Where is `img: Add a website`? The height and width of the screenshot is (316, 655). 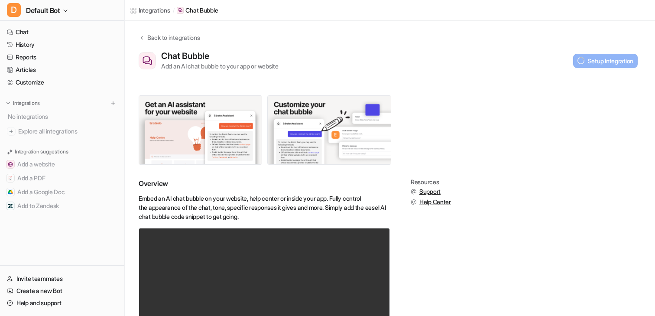
img: Add a website is located at coordinates (10, 164).